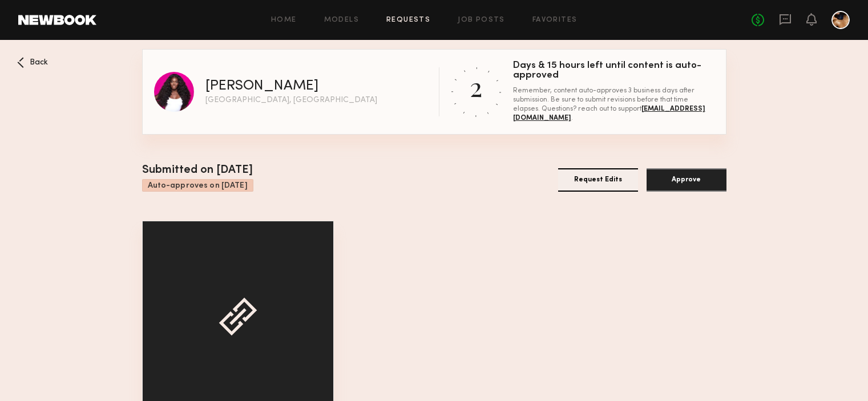  What do you see at coordinates (476, 86) in the screenshot?
I see `div: 2` at bounding box center [476, 86].